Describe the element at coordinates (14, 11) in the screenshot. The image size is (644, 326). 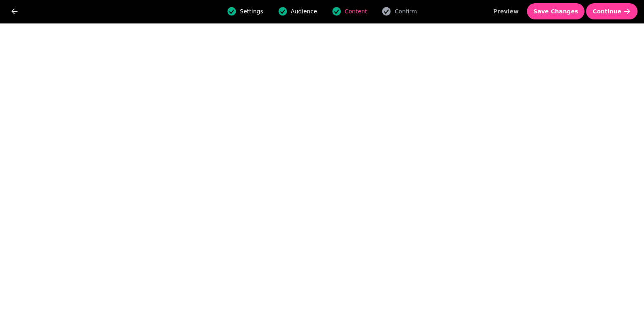
I see `button: go back` at that location.